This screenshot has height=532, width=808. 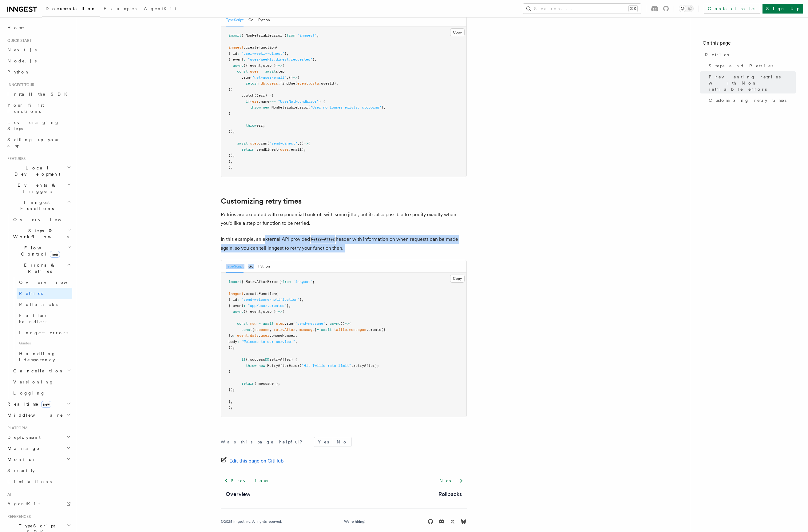 I want to click on span: Versioning, so click(x=34, y=382).